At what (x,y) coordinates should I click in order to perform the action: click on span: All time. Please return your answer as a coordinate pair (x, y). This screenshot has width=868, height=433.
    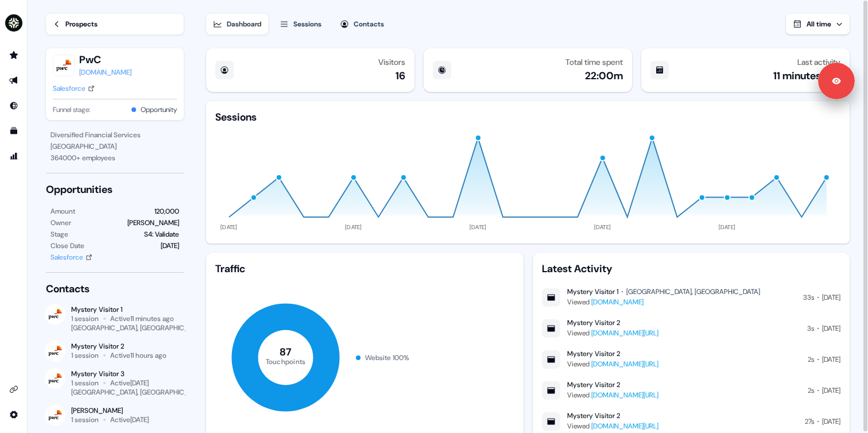
    Looking at the image, I should click on (819, 24).